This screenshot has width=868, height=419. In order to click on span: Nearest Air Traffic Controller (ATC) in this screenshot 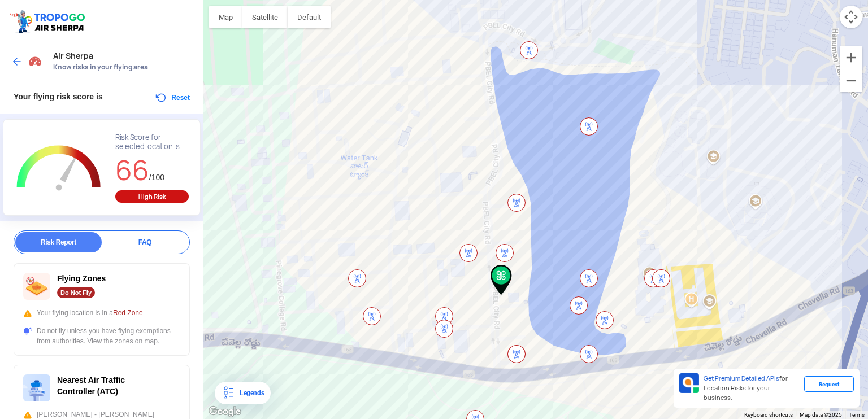, I will do `click(91, 386)`.